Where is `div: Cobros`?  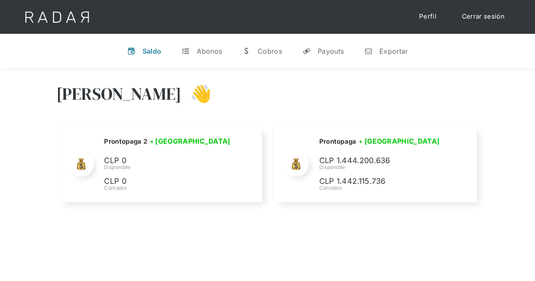 div: Cobros is located at coordinates (270, 51).